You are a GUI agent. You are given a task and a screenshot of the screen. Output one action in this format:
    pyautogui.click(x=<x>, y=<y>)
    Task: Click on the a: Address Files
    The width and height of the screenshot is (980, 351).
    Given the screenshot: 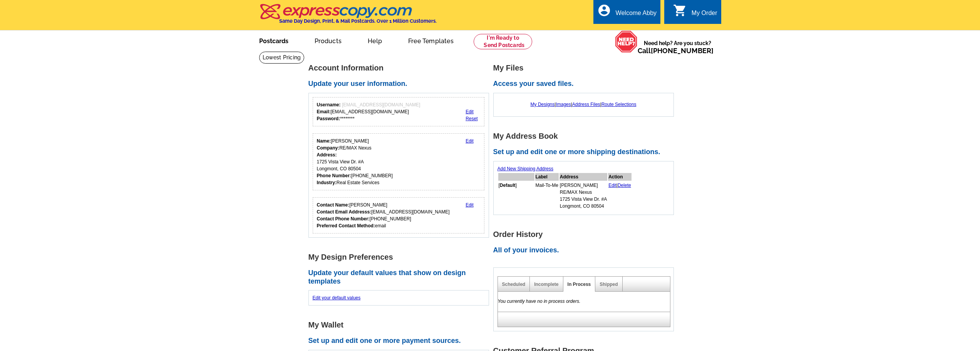 What is the action you would take?
    pyautogui.click(x=586, y=104)
    